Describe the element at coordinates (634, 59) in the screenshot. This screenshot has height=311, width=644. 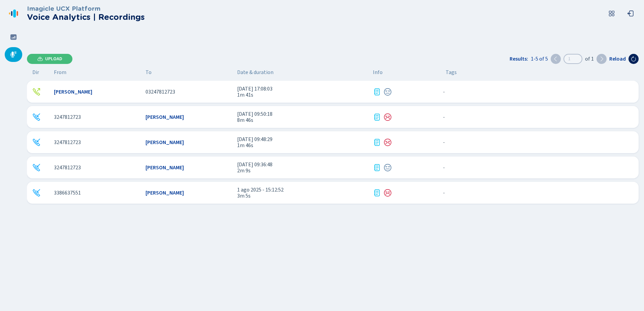
I see `button: Reload the current page` at that location.